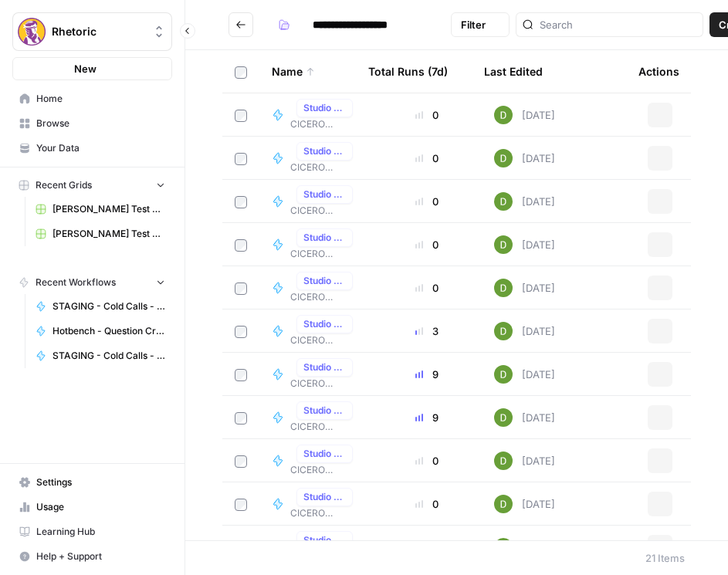 This screenshot has height=575, width=728. I want to click on span: Recent Grids, so click(63, 186).